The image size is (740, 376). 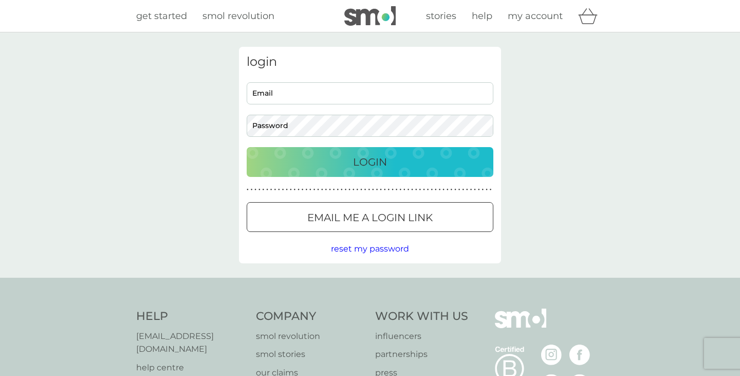 What do you see at coordinates (161, 16) in the screenshot?
I see `a: get started` at bounding box center [161, 16].